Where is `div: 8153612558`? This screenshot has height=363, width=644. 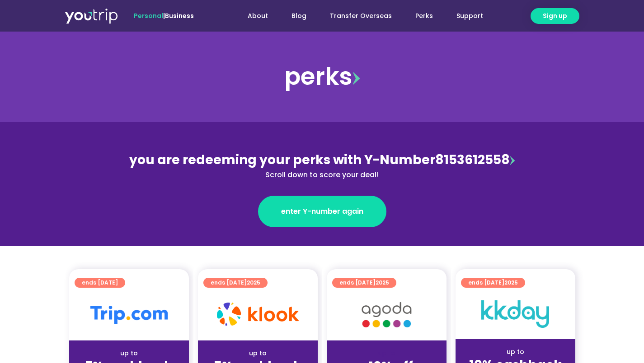
div: 8153612558 is located at coordinates (322, 165).